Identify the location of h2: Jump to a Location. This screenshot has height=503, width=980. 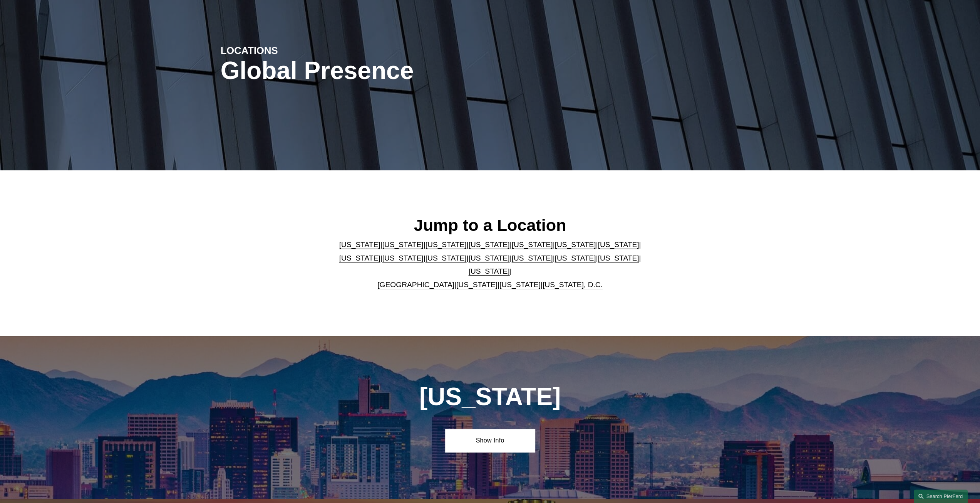
(490, 225).